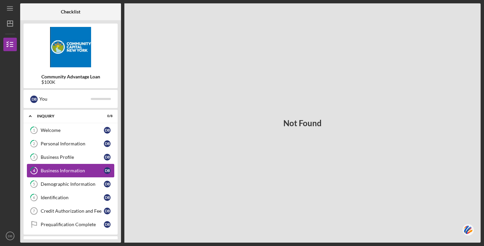 The height and width of the screenshot is (246, 484). Describe the element at coordinates (66, 116) in the screenshot. I see `div: Inquiry` at that location.